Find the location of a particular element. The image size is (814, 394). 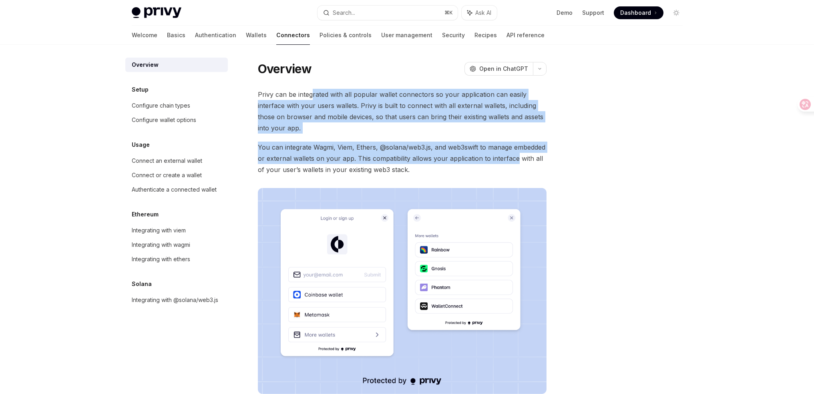

a: User management is located at coordinates (407, 35).